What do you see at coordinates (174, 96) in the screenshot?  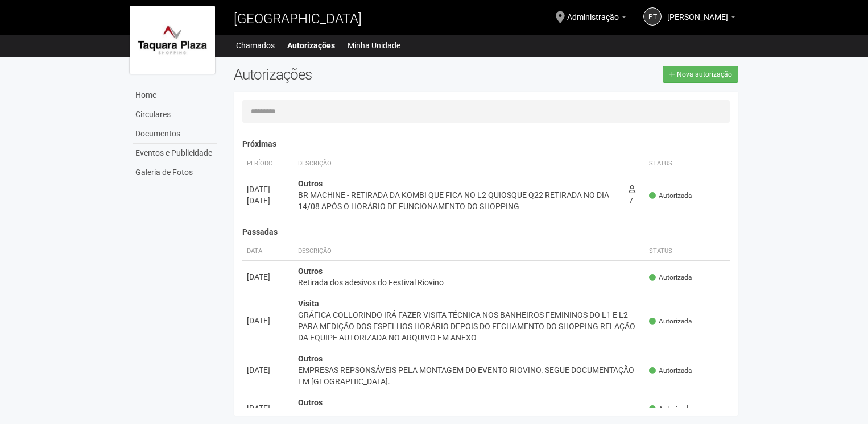 I see `a: Home` at bounding box center [174, 96].